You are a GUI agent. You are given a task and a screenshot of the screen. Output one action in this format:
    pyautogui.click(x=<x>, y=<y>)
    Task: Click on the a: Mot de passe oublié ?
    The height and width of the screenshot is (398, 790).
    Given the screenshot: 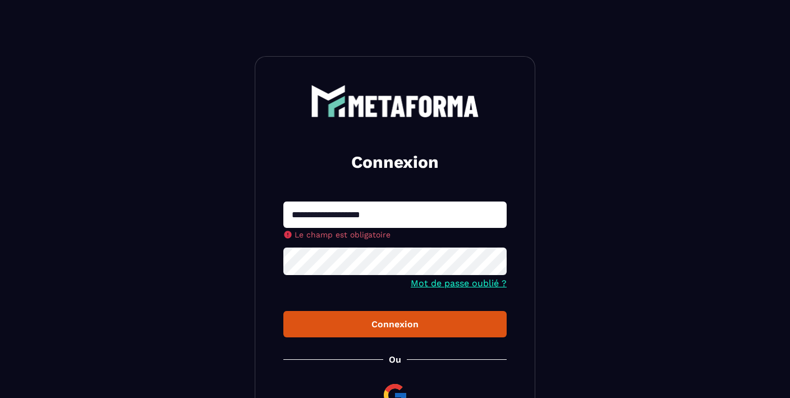 What is the action you would take?
    pyautogui.click(x=458, y=283)
    